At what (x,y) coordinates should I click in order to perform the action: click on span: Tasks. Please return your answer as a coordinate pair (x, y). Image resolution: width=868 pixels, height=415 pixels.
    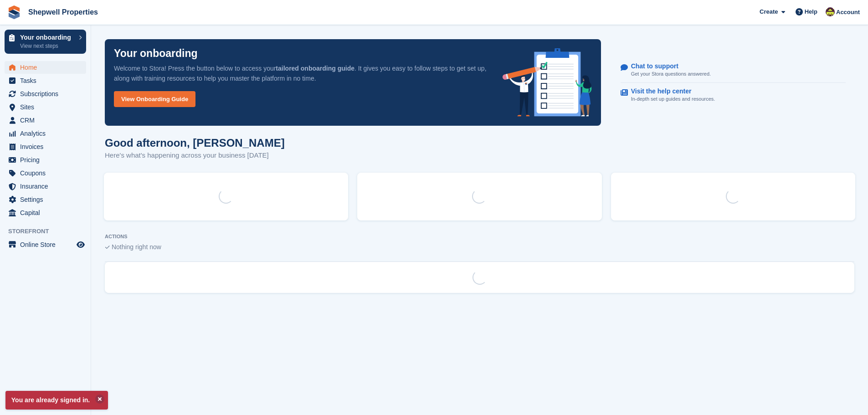
    Looking at the image, I should click on (47, 80).